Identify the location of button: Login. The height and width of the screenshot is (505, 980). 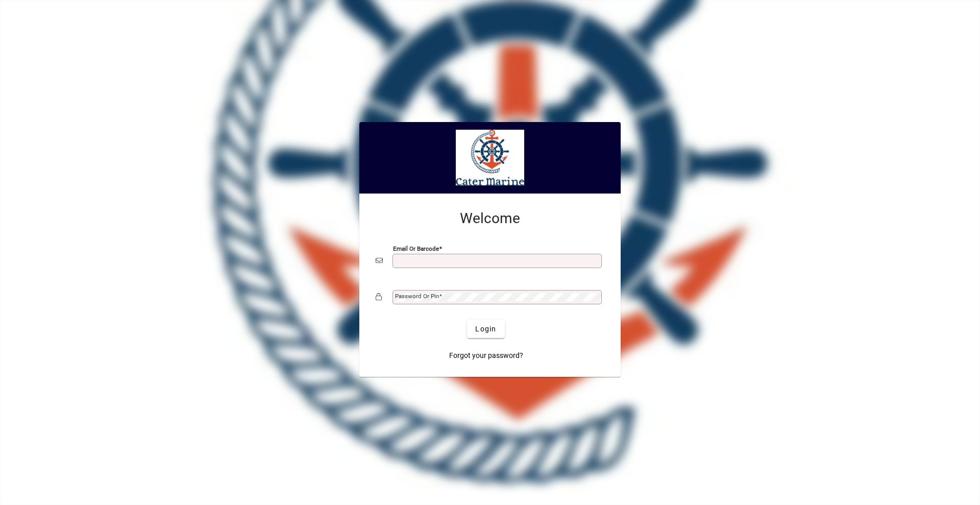
(486, 329).